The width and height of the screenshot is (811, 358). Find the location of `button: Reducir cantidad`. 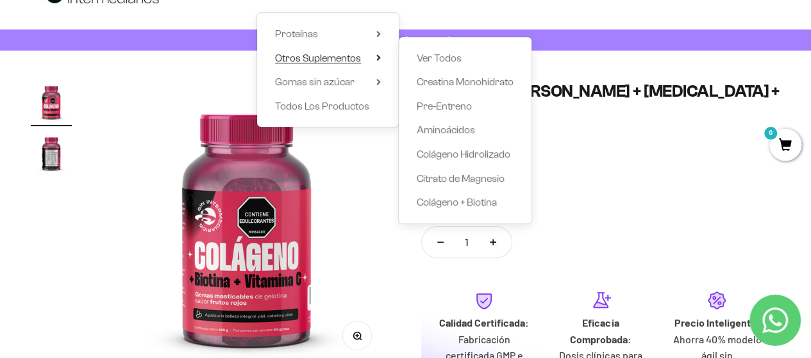

button: Reducir cantidad is located at coordinates (440, 242).